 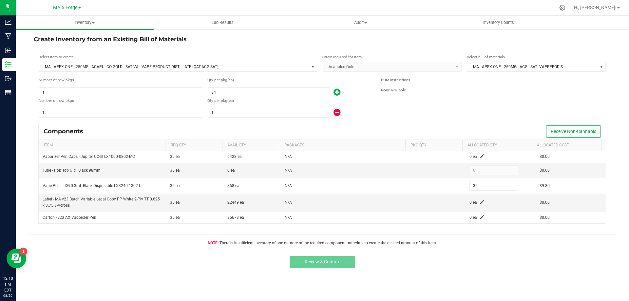 I want to click on span: 35673 ea, so click(x=236, y=217).